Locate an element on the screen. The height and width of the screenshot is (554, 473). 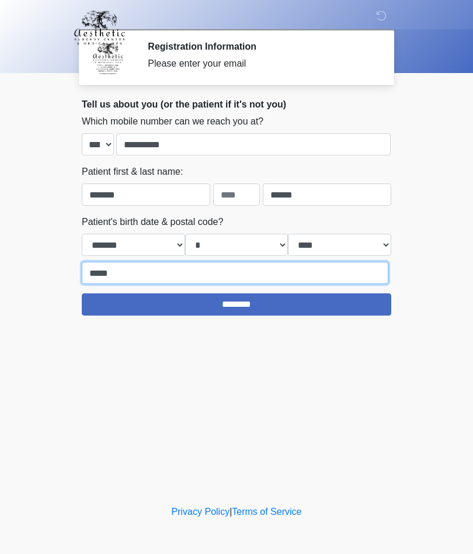
a: Terms of Service is located at coordinates (266, 511).